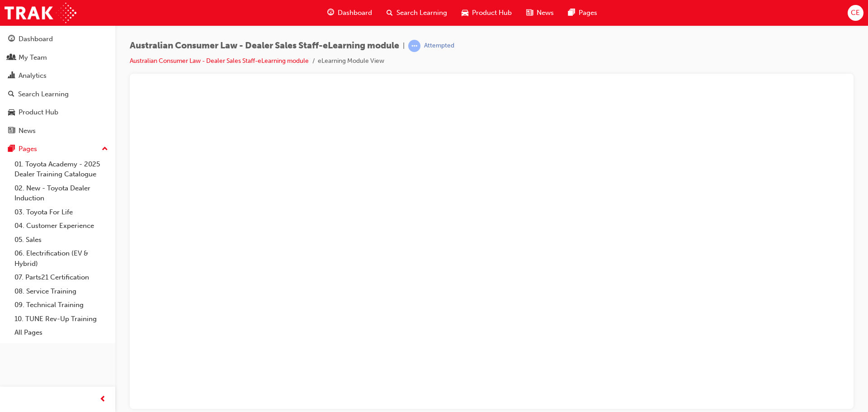 The height and width of the screenshot is (412, 868). I want to click on span: Australian Consumer Law - Dealer Sales Staff-eLearning module, so click(264, 46).